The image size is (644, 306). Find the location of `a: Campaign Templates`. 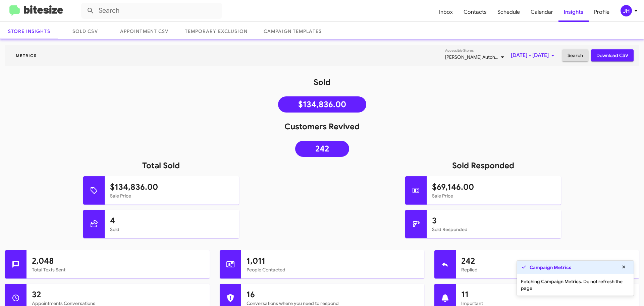

a: Campaign Templates is located at coordinates (293, 31).